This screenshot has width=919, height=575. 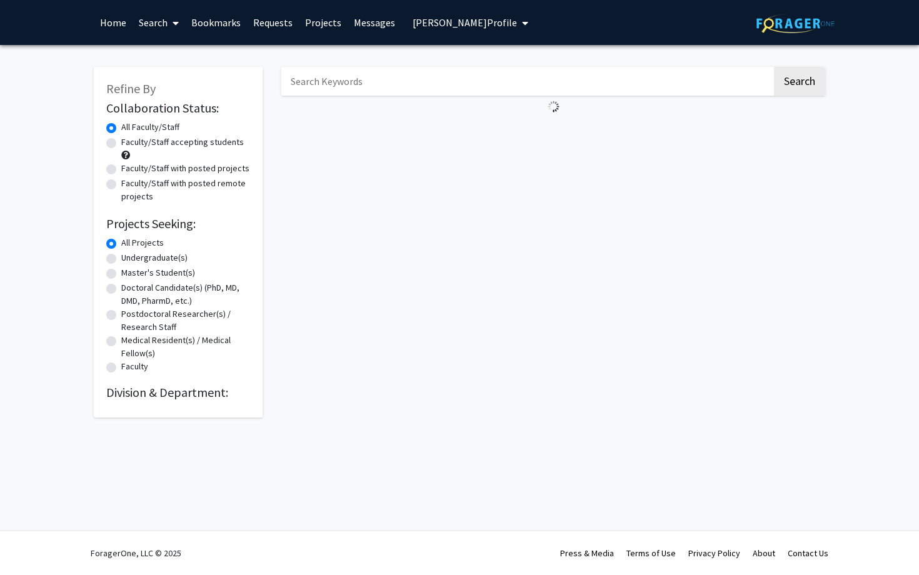 What do you see at coordinates (186, 347) in the screenshot?
I see `label: Medical Resident(s) / Medical Fellow(s)` at bounding box center [186, 347].